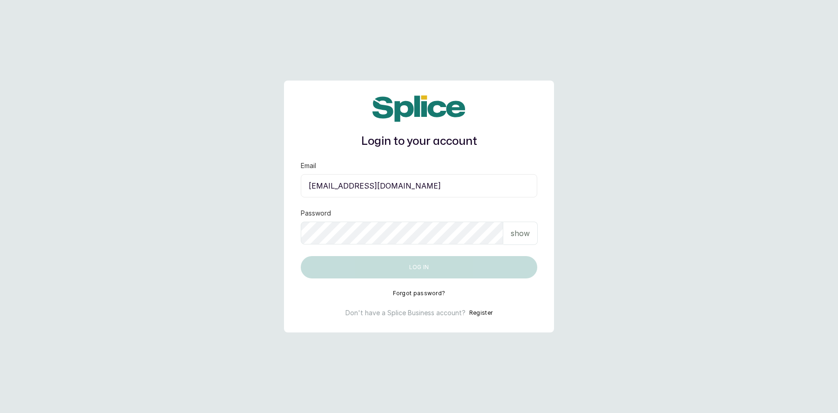  Describe the element at coordinates (419, 267) in the screenshot. I see `button: Log in` at that location.